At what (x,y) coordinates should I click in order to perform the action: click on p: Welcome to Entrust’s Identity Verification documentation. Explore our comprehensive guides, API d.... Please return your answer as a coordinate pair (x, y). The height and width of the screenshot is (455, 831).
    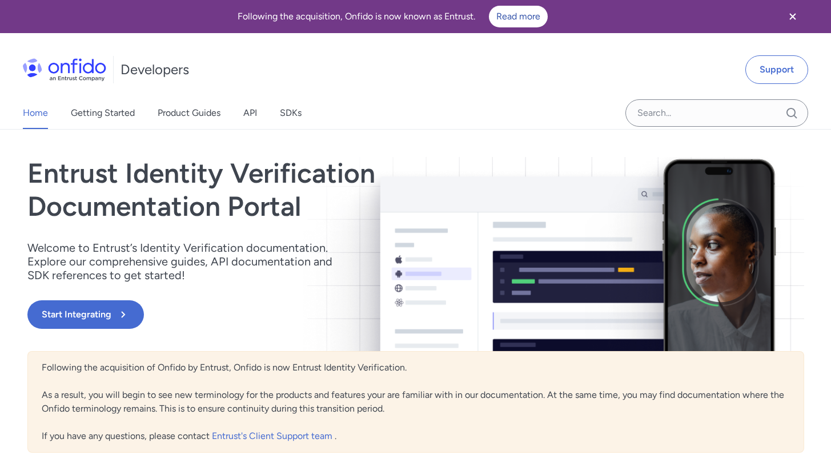
    Looking at the image, I should click on (187, 262).